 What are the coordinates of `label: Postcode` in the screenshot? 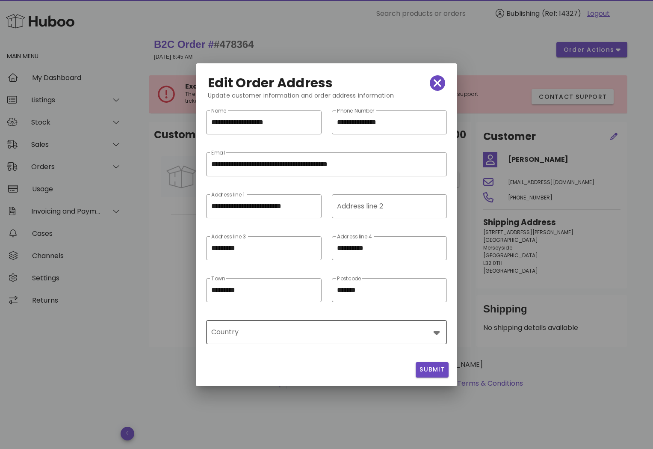 It's located at (349, 278).